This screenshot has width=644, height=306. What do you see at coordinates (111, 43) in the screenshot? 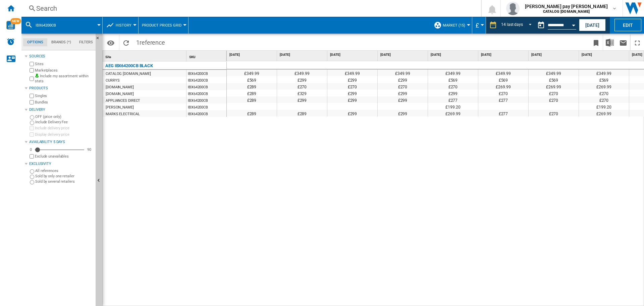
I see `button: Options` at bounding box center [111, 43].